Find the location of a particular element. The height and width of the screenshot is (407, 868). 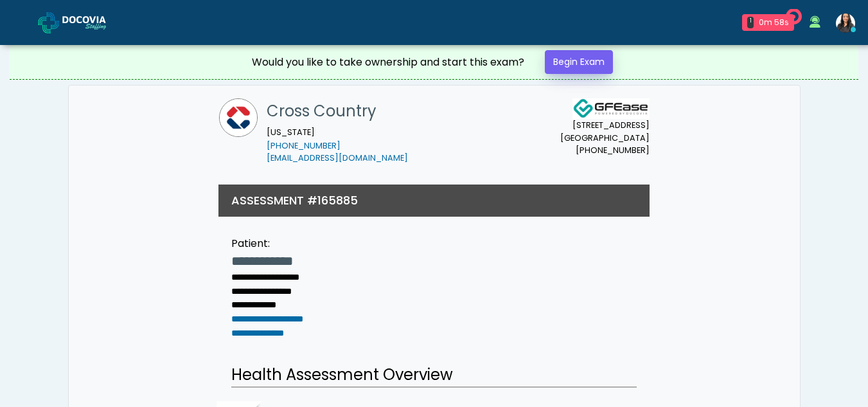

img: Viral Patel is located at coordinates (845, 23).